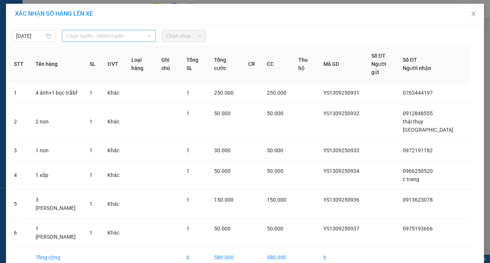 The image size is (490, 263). What do you see at coordinates (251, 64) in the screenshot?
I see `th: CR` at bounding box center [251, 64].